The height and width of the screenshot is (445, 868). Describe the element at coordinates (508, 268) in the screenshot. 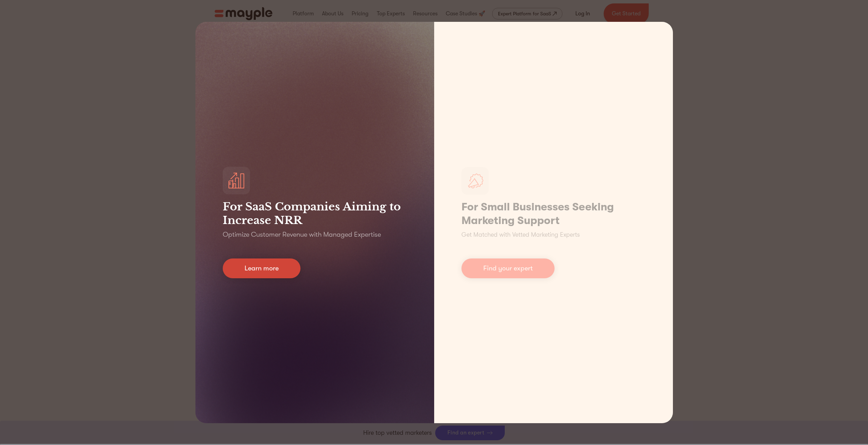

I see `a: Find your expert` at that location.